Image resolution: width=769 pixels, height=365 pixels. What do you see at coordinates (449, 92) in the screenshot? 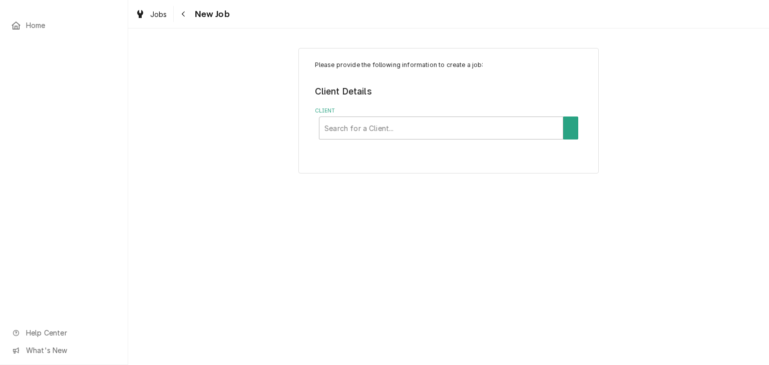
I see `legend: Client Details` at bounding box center [449, 92].